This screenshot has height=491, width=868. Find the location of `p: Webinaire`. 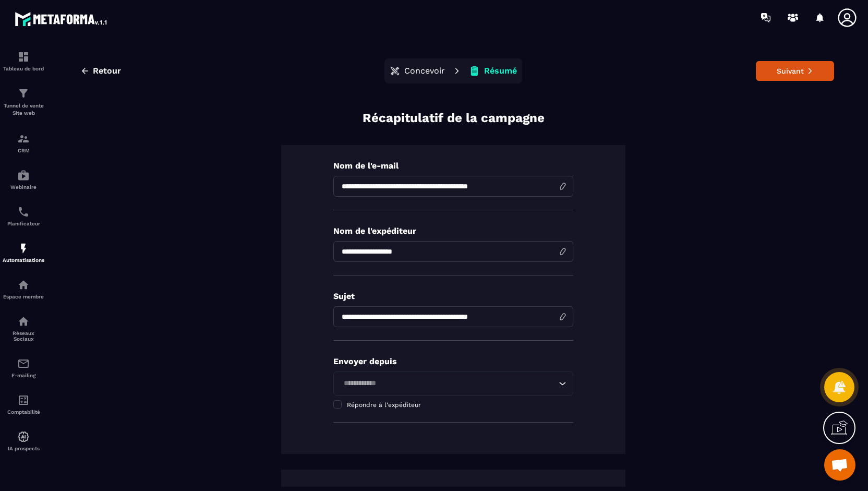

p: Webinaire is located at coordinates (23, 187).